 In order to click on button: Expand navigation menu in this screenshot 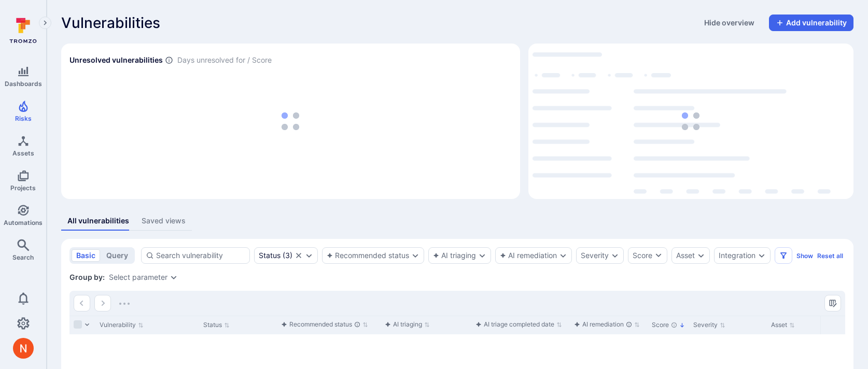, I will do `click(45, 23)`.